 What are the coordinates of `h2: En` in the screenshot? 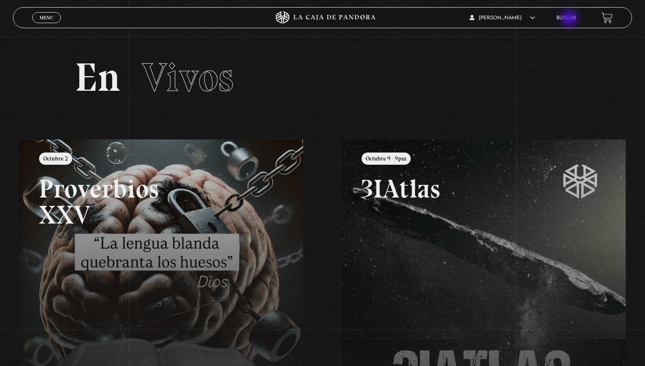 It's located at (322, 77).